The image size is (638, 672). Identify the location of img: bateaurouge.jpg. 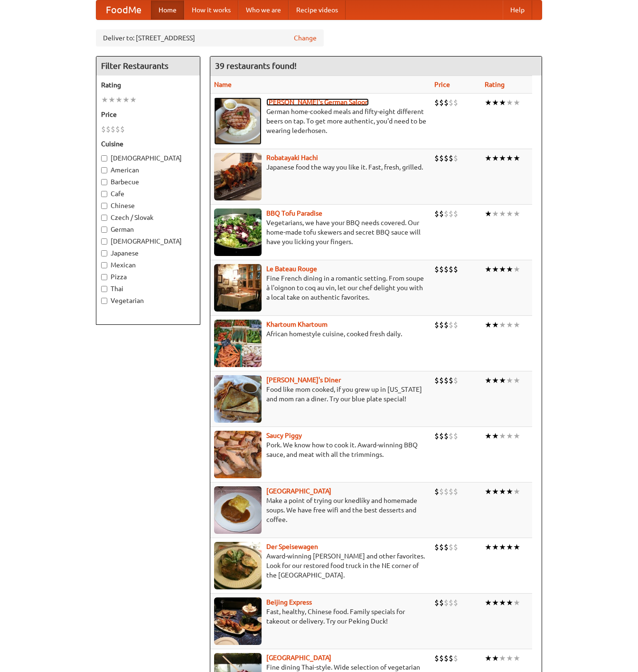
(237, 288).